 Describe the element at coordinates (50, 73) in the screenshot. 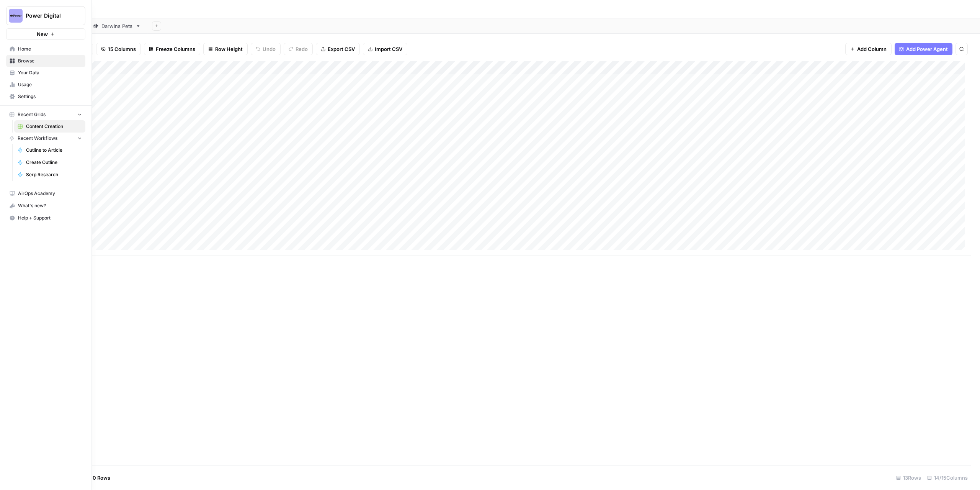

I see `span: Your Data` at that location.